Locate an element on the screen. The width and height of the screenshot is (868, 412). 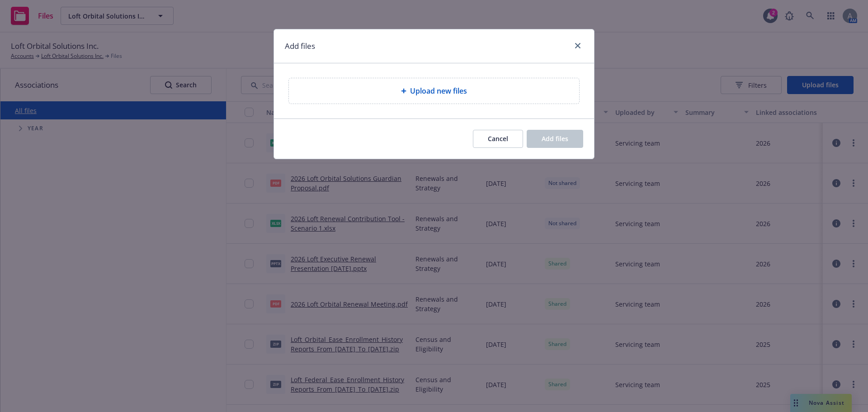
h1: Add files is located at coordinates (300, 46).